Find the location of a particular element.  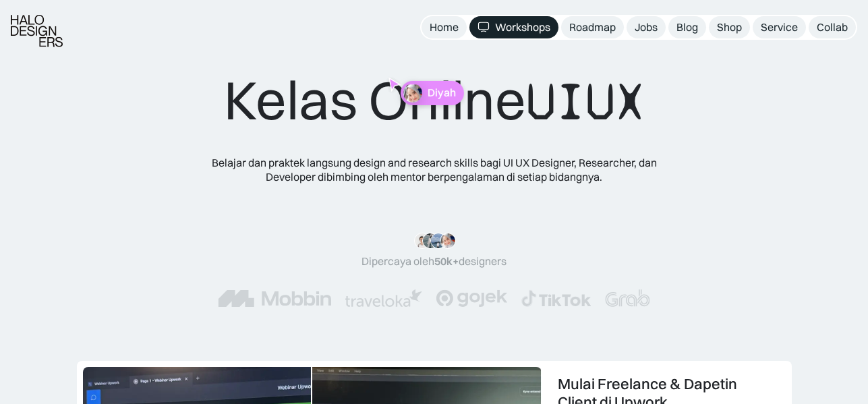

a: Roadmap is located at coordinates (592, 27).